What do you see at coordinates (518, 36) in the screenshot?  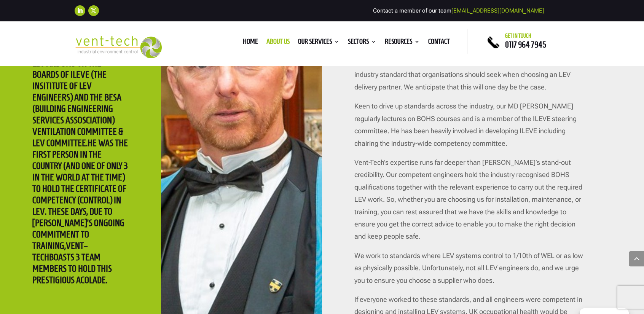 I see `span: Get in touch` at bounding box center [518, 36].